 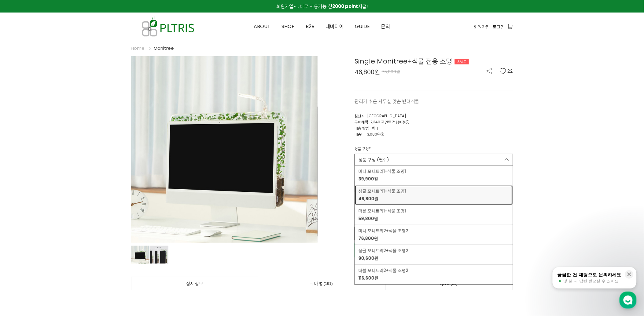 What do you see at coordinates (263, 26) in the screenshot?
I see `span: ABOUT` at bounding box center [263, 26].